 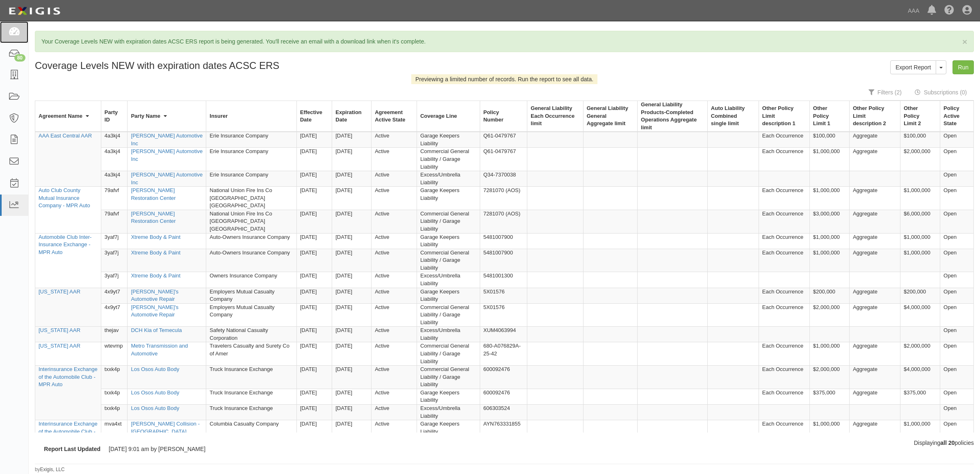 I want to click on i: Help Center - Complianz, so click(x=949, y=11).